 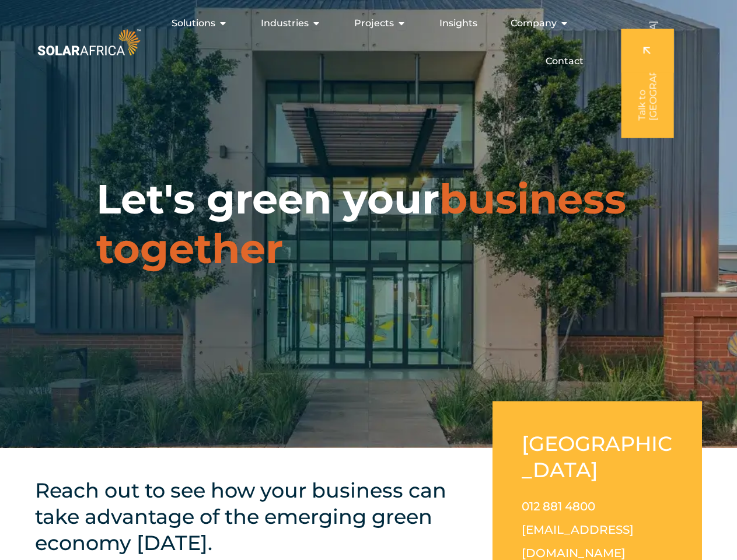 I want to click on span: Industries, so click(x=285, y=23).